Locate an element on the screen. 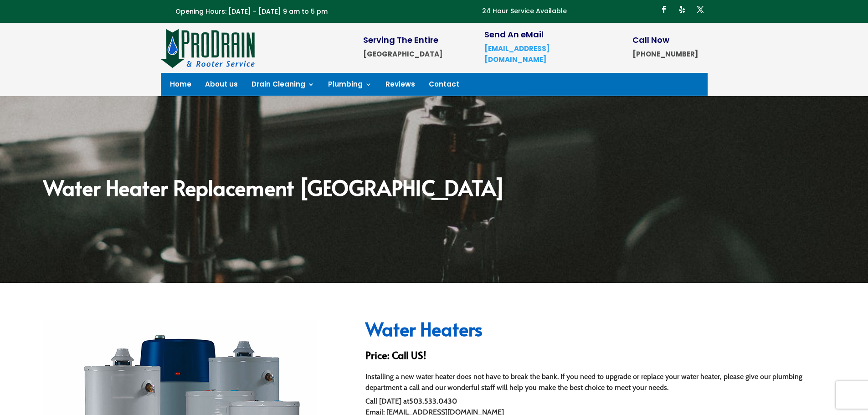  p: Installing a new water heater does not have to break the bank. If you need to upgrade or replace ... is located at coordinates (595, 382).